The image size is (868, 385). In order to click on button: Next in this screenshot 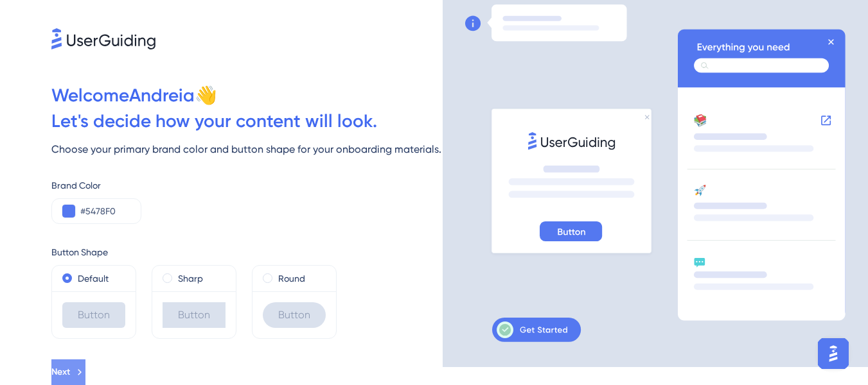, I will do `click(69, 372)`.